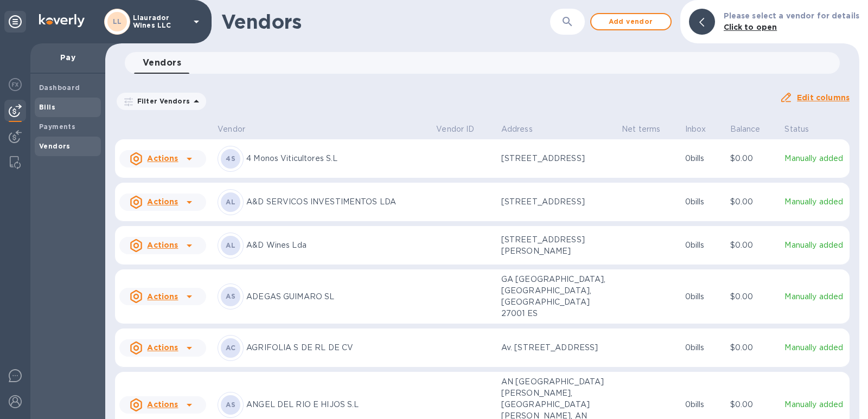 This screenshot has height=419, width=868. What do you see at coordinates (462, 129) in the screenshot?
I see `span: Vendor ID` at bounding box center [462, 129].